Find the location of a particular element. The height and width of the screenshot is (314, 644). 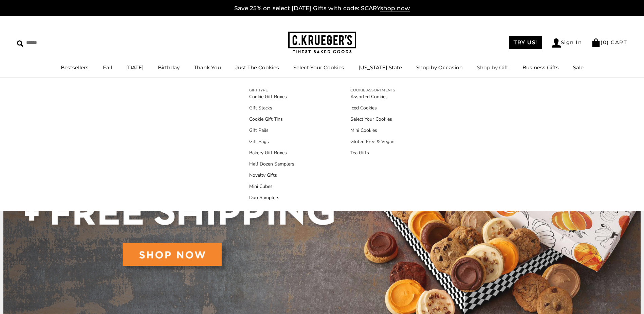

span: 0 is located at coordinates (605, 42).